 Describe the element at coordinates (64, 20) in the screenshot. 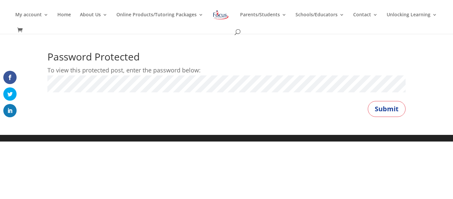

I see `a: Home` at that location.